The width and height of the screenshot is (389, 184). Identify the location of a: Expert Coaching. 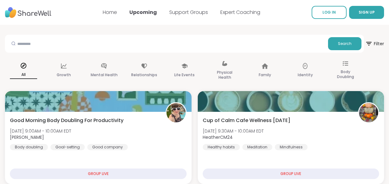
(240, 12).